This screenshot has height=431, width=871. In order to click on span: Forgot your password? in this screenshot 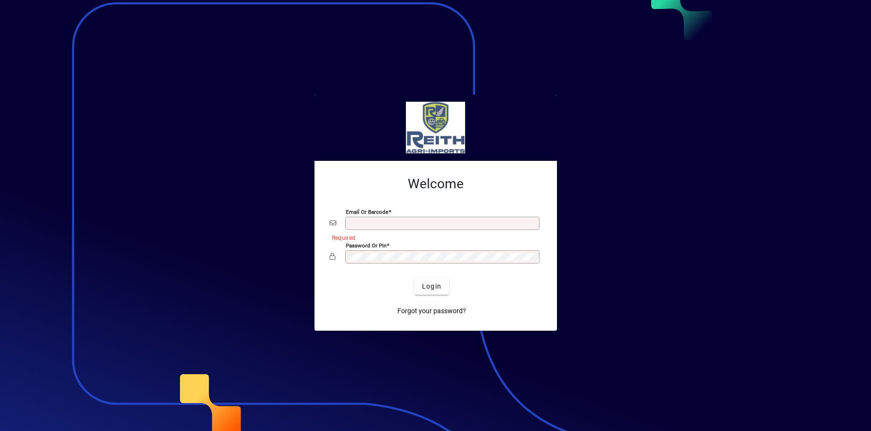, I will do `click(431, 311)`.